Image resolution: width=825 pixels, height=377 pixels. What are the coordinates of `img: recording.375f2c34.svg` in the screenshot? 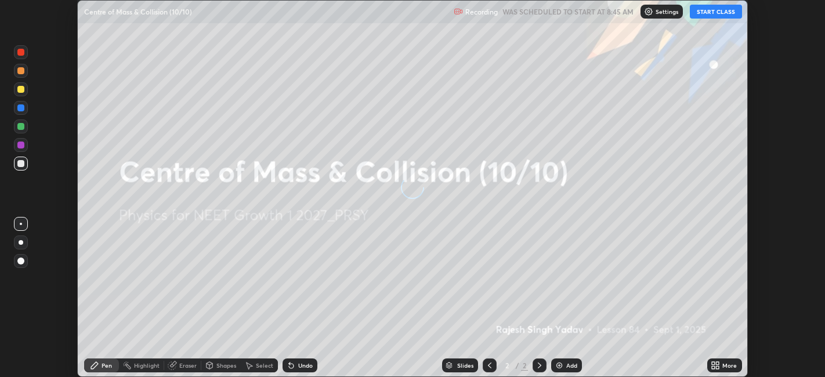 It's located at (458, 12).